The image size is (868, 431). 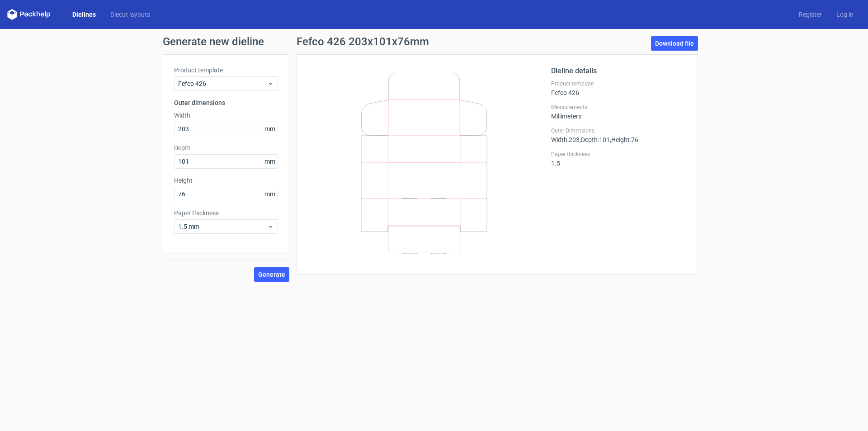 What do you see at coordinates (619, 112) in the screenshot?
I see `div: Millimeters` at bounding box center [619, 112].